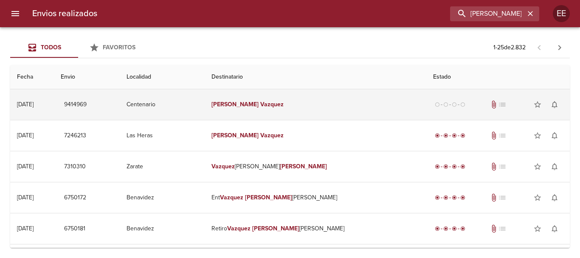 Image resolution: width=580 pixels, height=258 pixels. What do you see at coordinates (75, 197) in the screenshot?
I see `button: 6750172` at bounding box center [75, 197].